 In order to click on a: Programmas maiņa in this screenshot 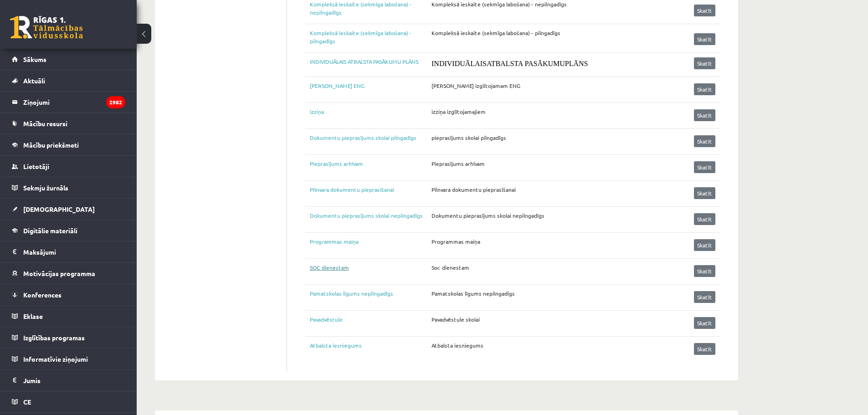, I will do `click(370, 244)`.